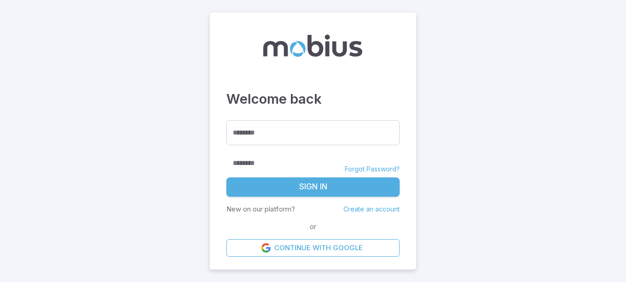 This screenshot has width=626, height=282. What do you see at coordinates (313, 187) in the screenshot?
I see `button: Sign In` at bounding box center [313, 187].